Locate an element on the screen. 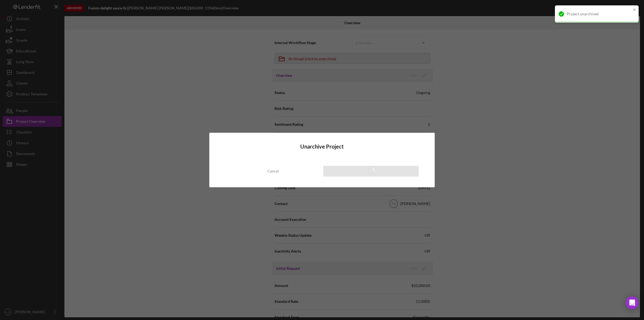  button: Cancel is located at coordinates (273, 171).